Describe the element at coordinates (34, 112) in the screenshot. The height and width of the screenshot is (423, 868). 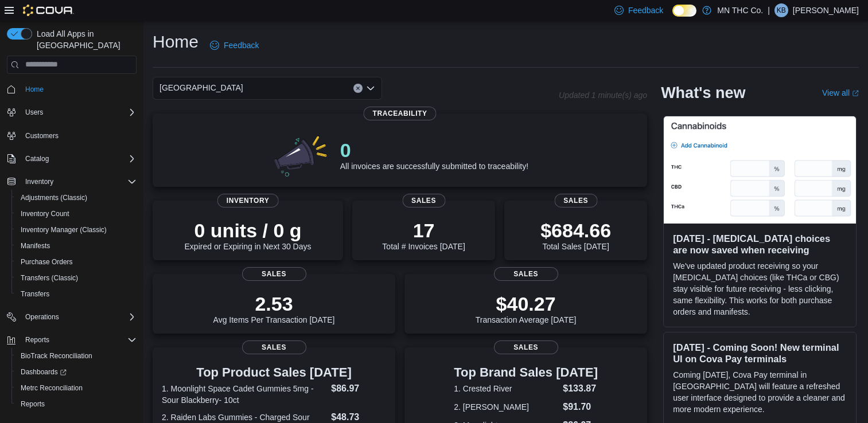
I see `button: Users` at that location.